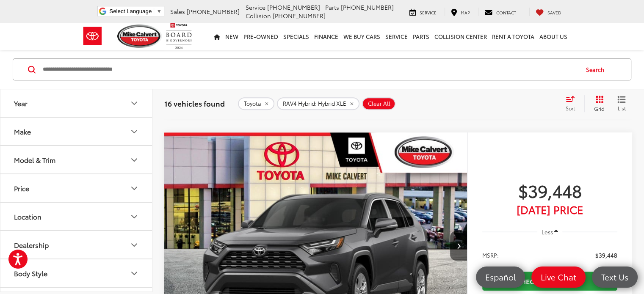 The height and width of the screenshot is (294, 644). What do you see at coordinates (501, 278) in the screenshot?
I see `a: Español` at bounding box center [501, 278].